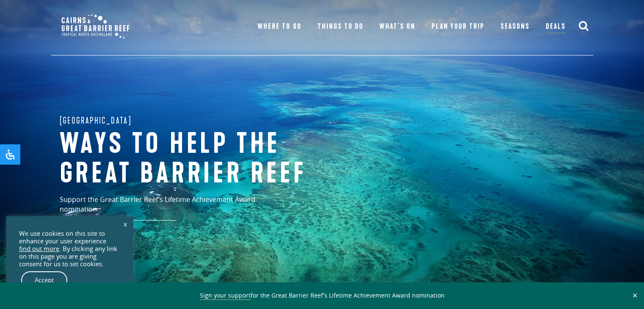 Image resolution: width=644 pixels, height=309 pixels. Describe the element at coordinates (199, 159) in the screenshot. I see `h1: Ways to help the great barrier reef` at that location.